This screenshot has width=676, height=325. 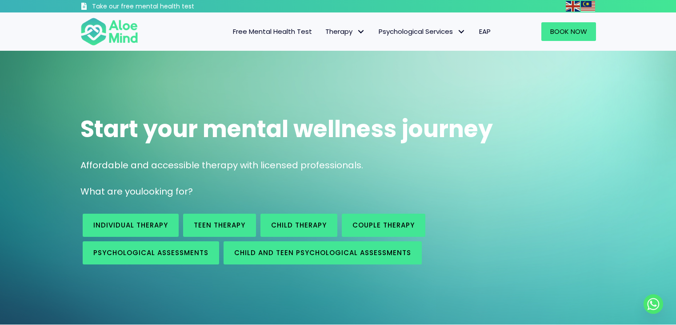 I want to click on span: Psychological assessments, so click(x=151, y=252).